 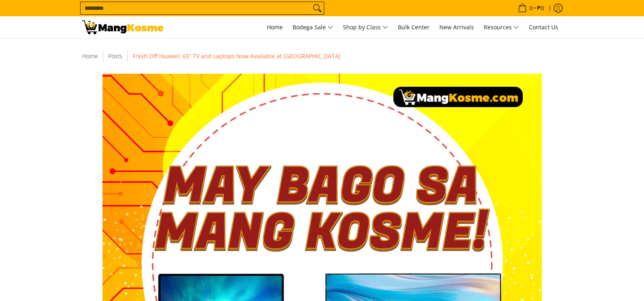 What do you see at coordinates (123, 27) in the screenshot?
I see `img: Latest Offerings from Huawei: 65&quot; TV &amp; Matebook D15 l Mang Kosme` at bounding box center [123, 27].